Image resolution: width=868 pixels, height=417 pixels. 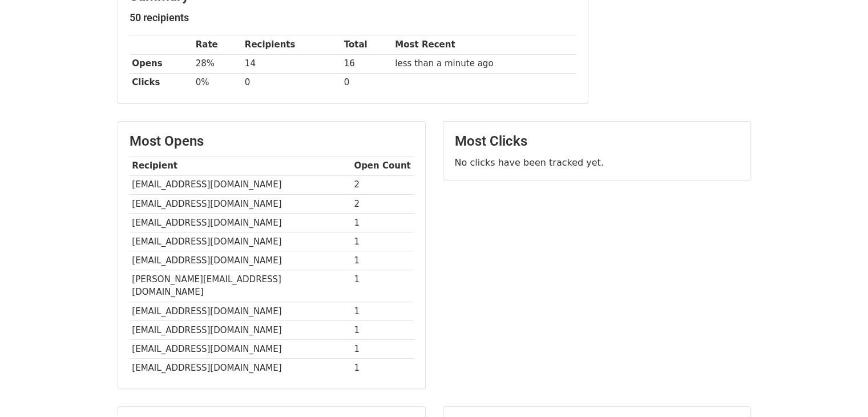 I want to click on th: Open Count, so click(x=382, y=166).